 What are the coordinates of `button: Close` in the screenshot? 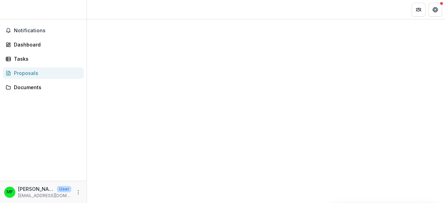 It's located at (276, 181).